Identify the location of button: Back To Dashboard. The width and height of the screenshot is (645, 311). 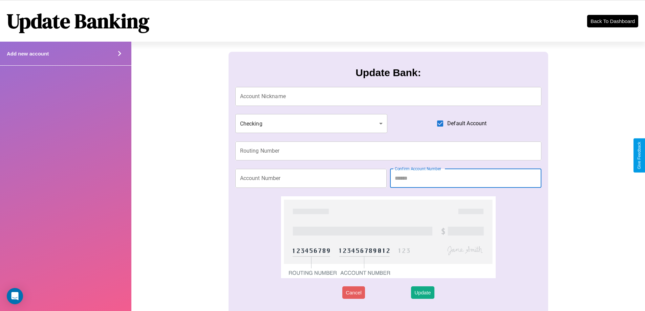
(612, 21).